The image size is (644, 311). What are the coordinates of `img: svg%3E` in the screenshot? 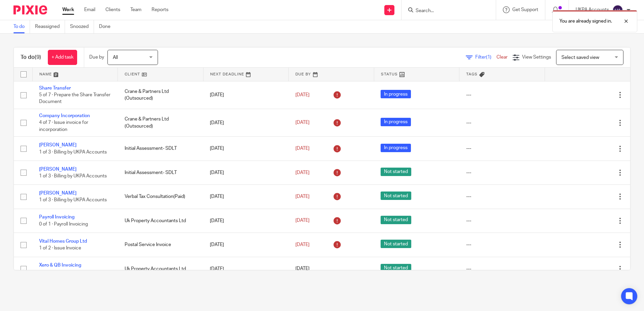 It's located at (618, 10).